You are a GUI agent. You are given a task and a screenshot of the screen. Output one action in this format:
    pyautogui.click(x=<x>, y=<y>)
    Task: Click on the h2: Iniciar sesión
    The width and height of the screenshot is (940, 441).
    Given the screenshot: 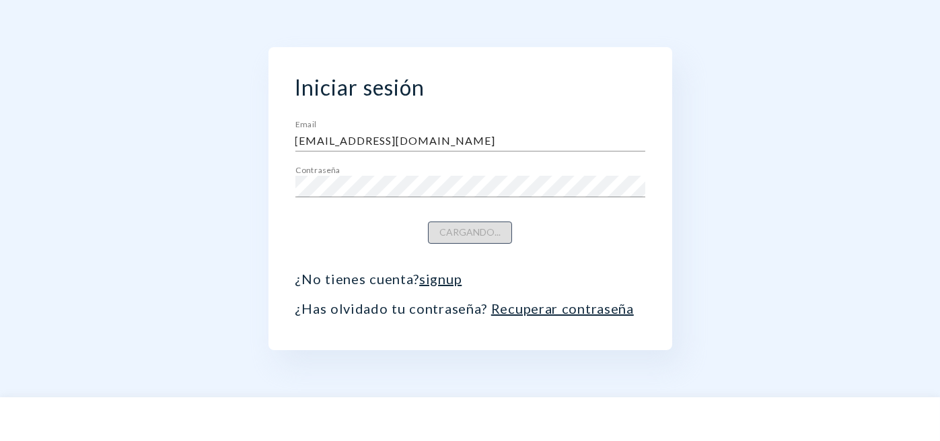 What is the action you would take?
    pyautogui.click(x=470, y=87)
    